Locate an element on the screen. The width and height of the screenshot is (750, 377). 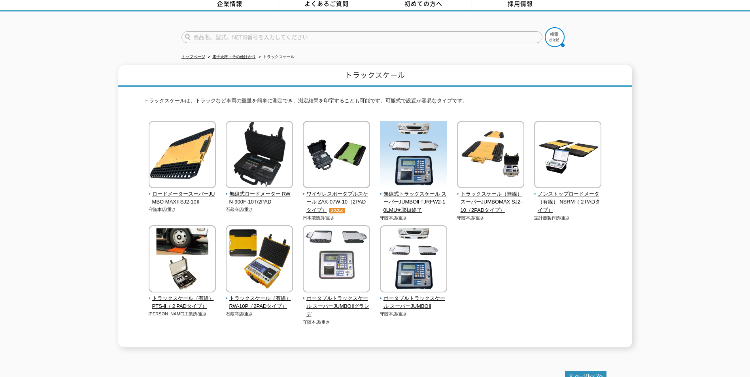
img: ノンストップロードメータ（有線） NSRM（２PADタイプ） is located at coordinates (568, 155).